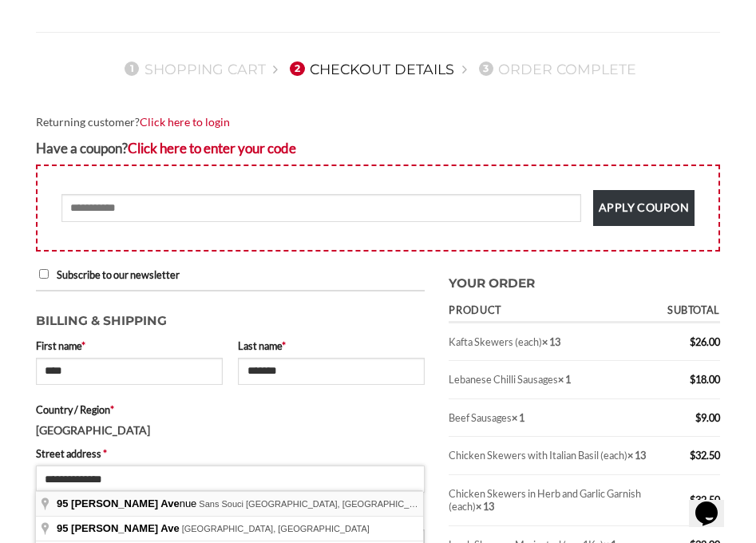 The width and height of the screenshot is (756, 543). What do you see at coordinates (554, 501) in the screenshot?
I see `td: Chicken Skewers in Herb and Garlic Garnish (each)` at bounding box center [554, 501].